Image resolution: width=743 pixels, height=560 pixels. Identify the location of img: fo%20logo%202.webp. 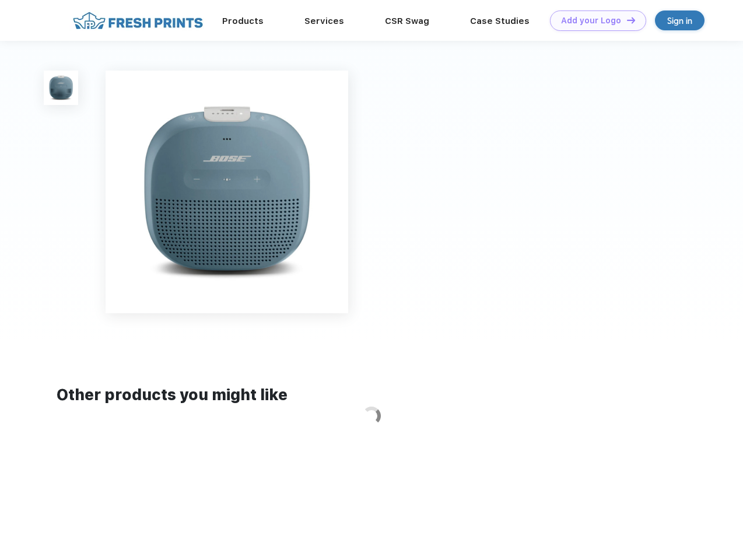
(137, 20).